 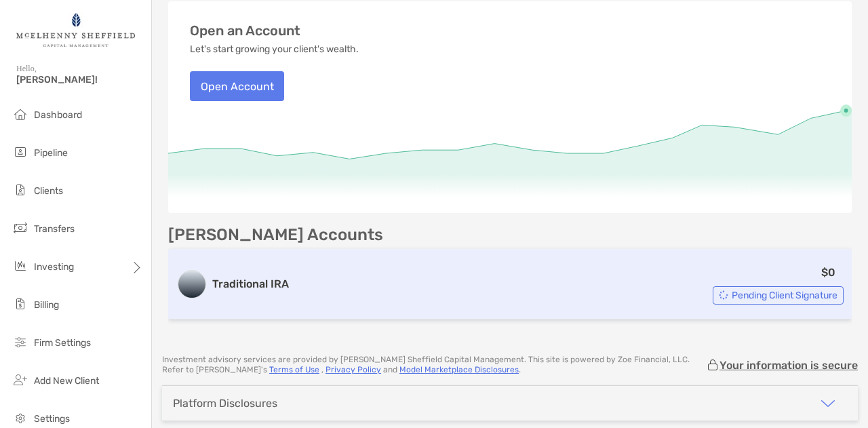 What do you see at coordinates (460, 370) in the screenshot?
I see `a: Model Marketplace Disclosures` at bounding box center [460, 370].